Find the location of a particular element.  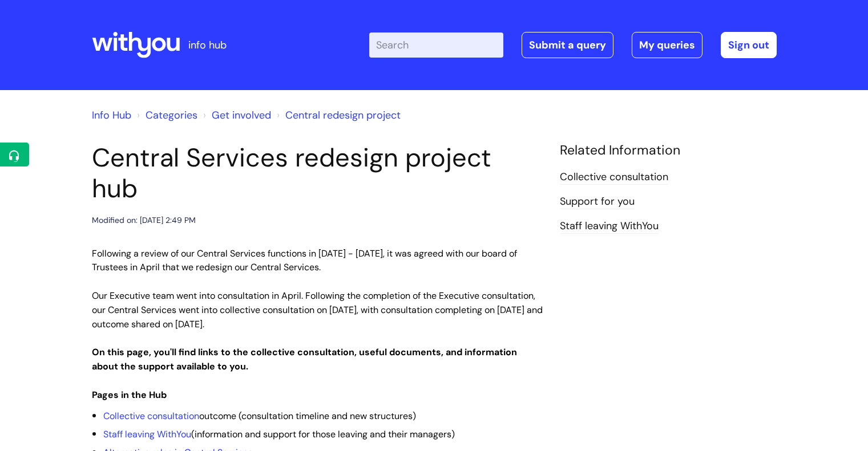

span: outcome (consultation timeline and new structures) is located at coordinates (260, 416).